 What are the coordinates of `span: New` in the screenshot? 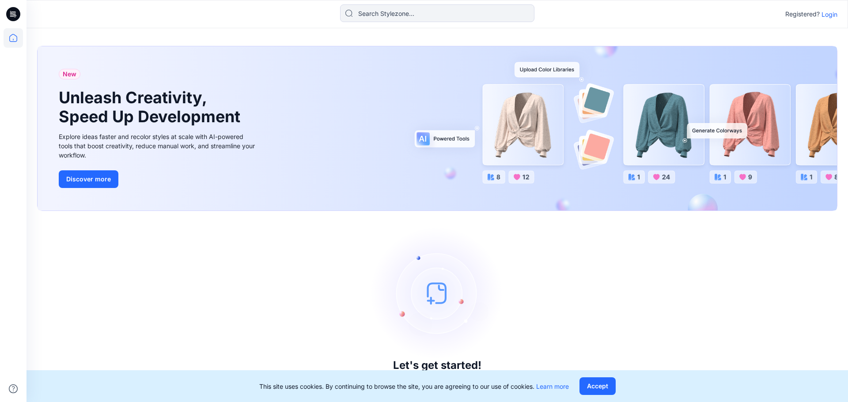 It's located at (69, 74).